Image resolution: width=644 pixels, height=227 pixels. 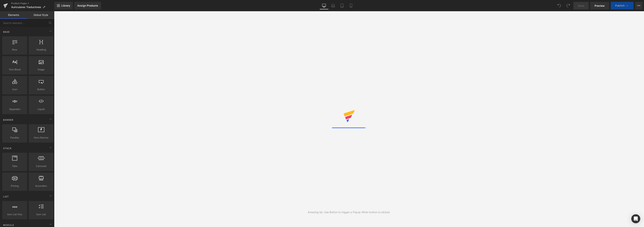 I want to click on div: Assign Products, so click(x=88, y=6).